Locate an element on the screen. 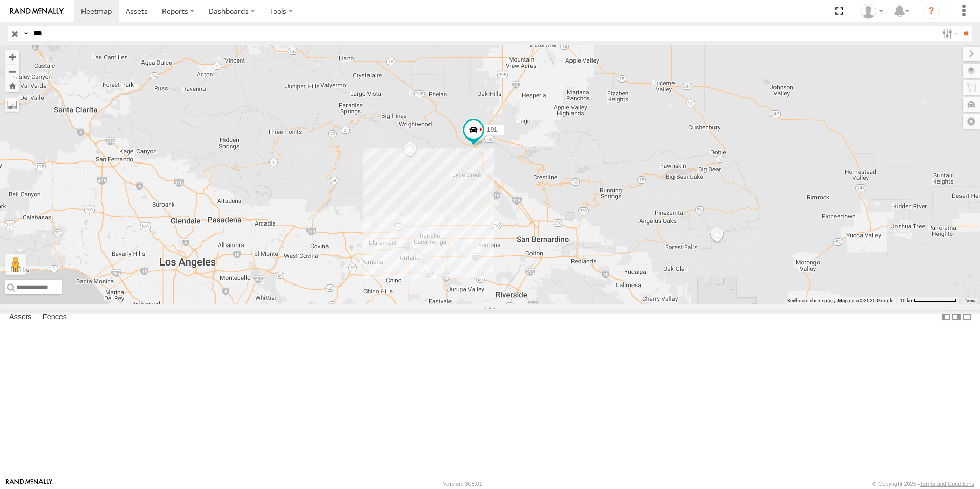 Image resolution: width=980 pixels, height=489 pixels. span: 10 km is located at coordinates (907, 300).